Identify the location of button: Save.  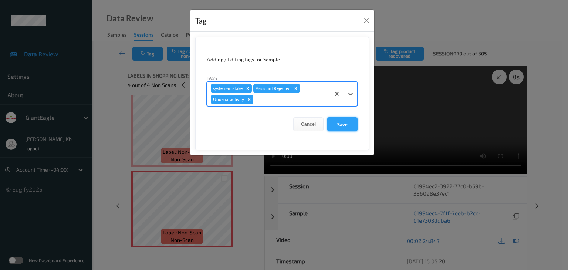
(342, 124).